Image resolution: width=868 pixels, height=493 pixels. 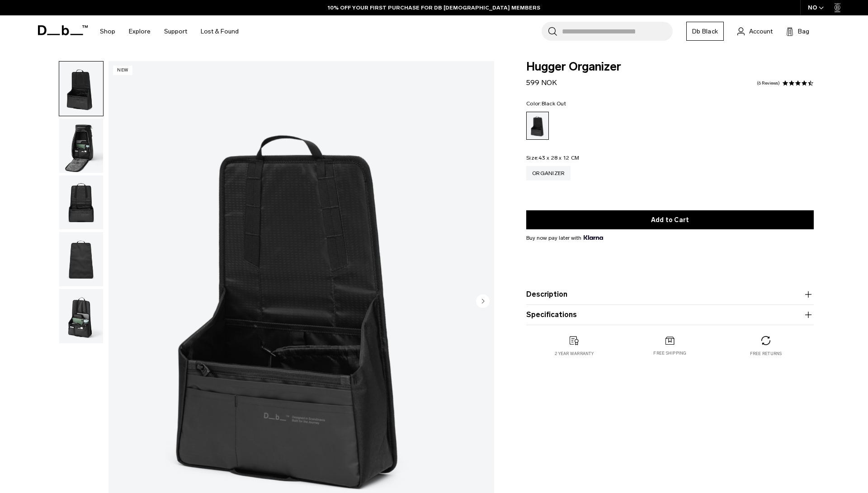 I want to click on a: Organizer, so click(x=548, y=173).